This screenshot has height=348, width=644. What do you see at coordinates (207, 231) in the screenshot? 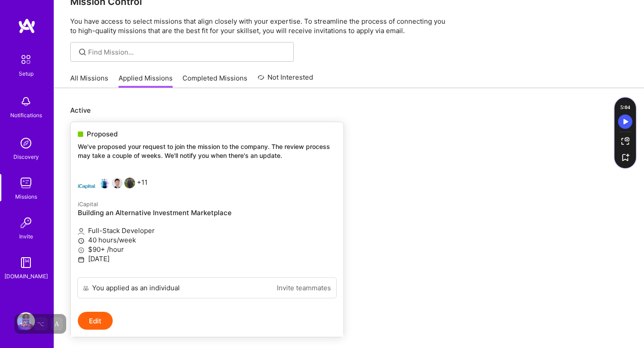
I see `p: Full-Stack Developer` at bounding box center [207, 231].